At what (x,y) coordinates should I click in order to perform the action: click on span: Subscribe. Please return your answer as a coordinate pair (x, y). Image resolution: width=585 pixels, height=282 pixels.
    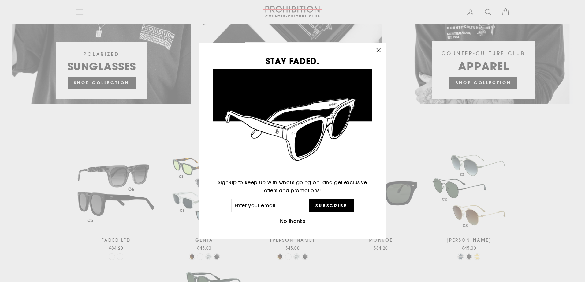
    Looking at the image, I should click on (332, 205).